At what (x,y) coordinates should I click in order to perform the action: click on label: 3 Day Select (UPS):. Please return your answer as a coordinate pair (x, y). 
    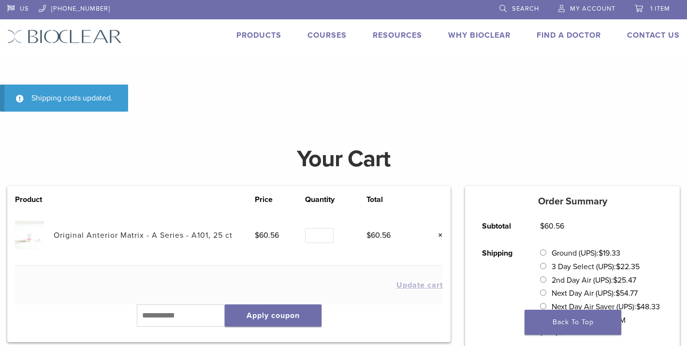
    Looking at the image, I should click on (596, 267).